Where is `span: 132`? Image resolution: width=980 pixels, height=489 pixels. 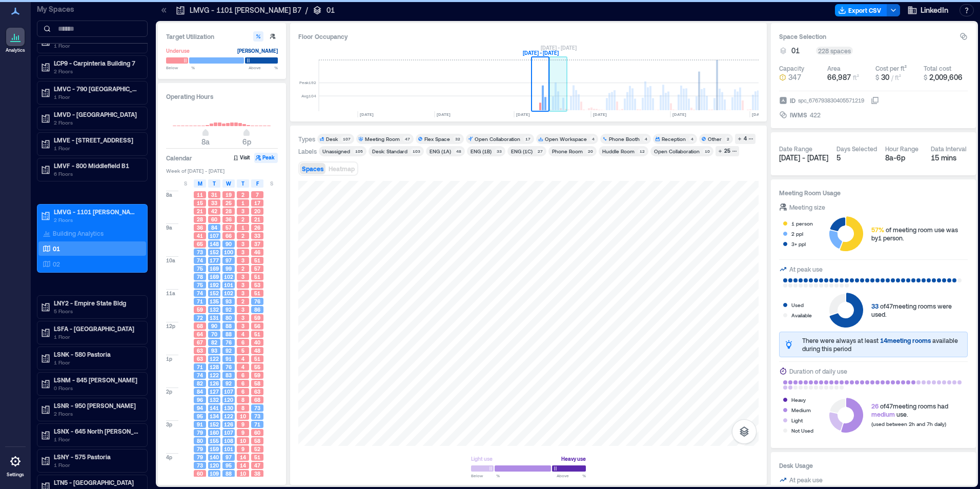
span: 132 is located at coordinates (214, 400).